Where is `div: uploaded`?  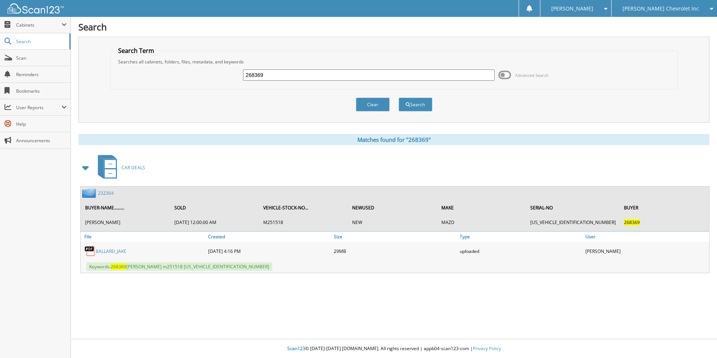 div: uploaded is located at coordinates (520, 251).